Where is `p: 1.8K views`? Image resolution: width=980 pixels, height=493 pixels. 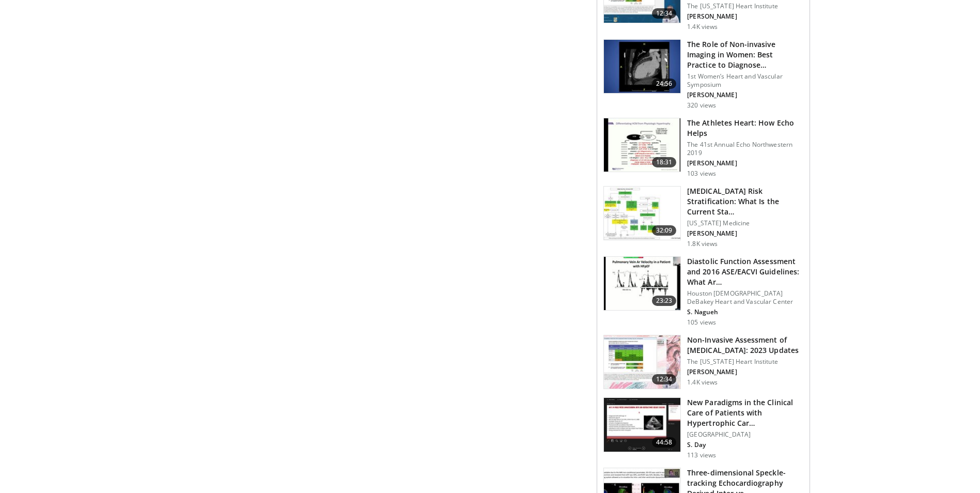
p: 1.8K views is located at coordinates (702, 244).